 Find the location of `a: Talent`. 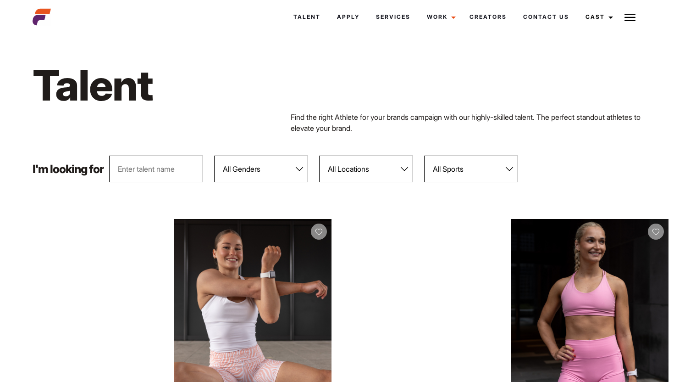

a: Talent is located at coordinates (307, 17).